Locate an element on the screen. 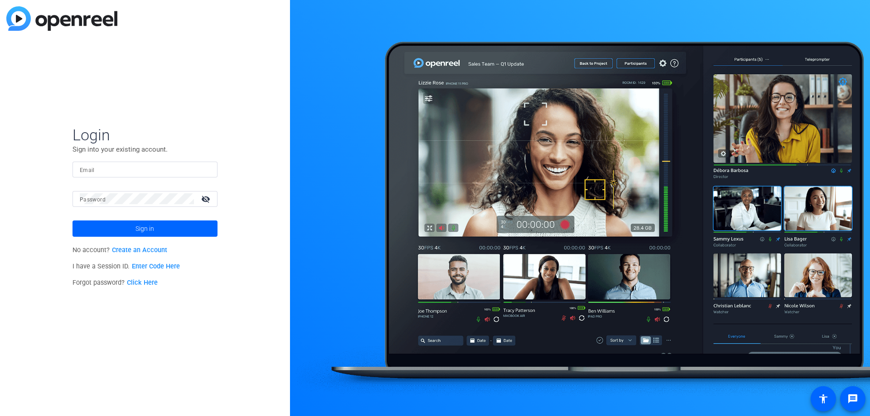 This screenshot has width=870, height=416. mat-icon: visibility_off is located at coordinates (207, 199).